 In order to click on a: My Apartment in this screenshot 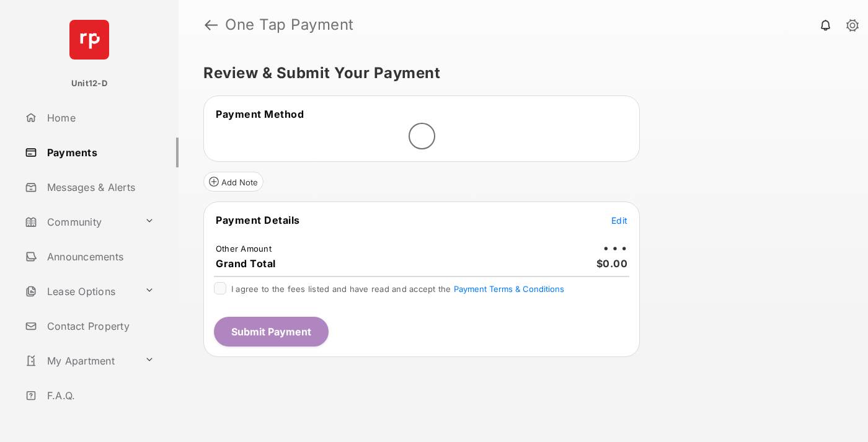, I will do `click(80, 361)`.